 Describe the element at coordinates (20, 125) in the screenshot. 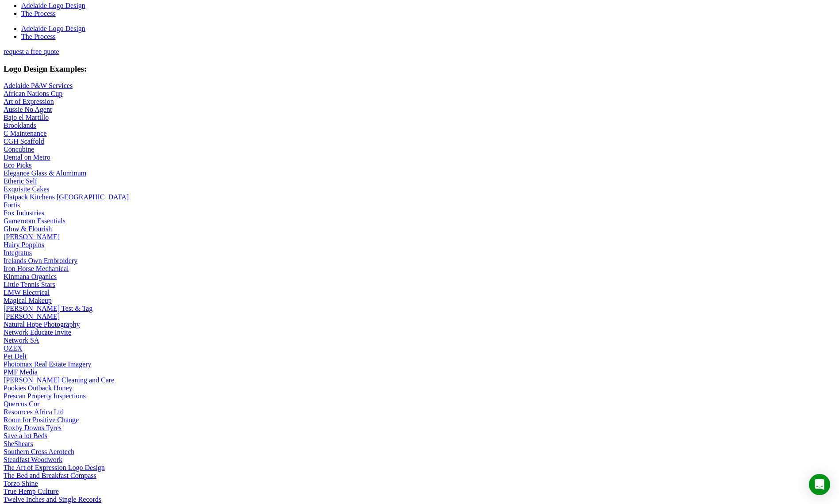

I see `a: Brooklands` at that location.